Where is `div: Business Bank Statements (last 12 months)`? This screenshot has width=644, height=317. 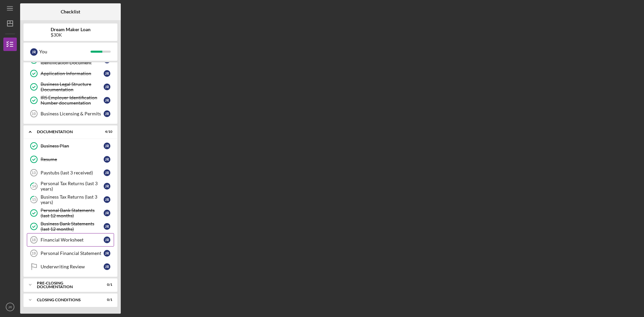
div: Business Bank Statements (last 12 months) is located at coordinates (72, 226).